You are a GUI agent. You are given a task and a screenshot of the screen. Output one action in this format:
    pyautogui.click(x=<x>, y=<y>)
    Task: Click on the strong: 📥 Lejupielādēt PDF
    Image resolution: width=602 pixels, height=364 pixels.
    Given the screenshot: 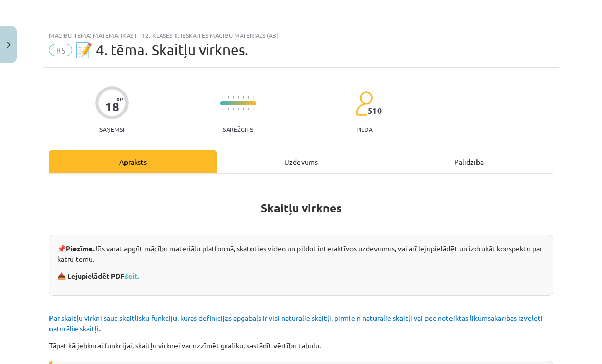 What is the action you would take?
    pyautogui.click(x=98, y=276)
    